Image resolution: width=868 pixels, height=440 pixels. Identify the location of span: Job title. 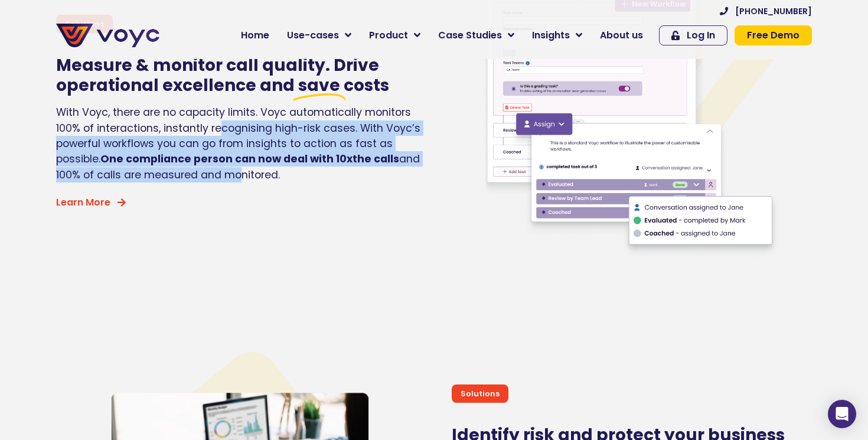
(176, 102).